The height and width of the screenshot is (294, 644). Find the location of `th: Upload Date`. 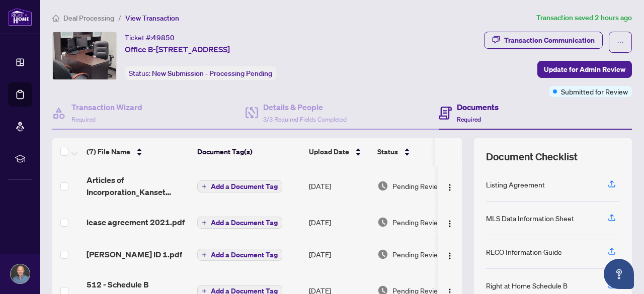

th: Upload Date is located at coordinates (339, 152).